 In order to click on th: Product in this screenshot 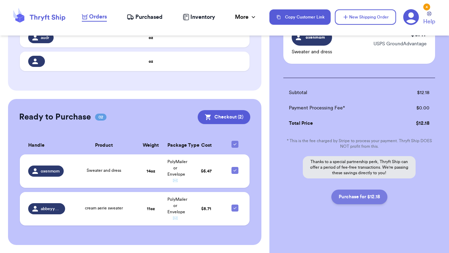, I will do `click(104, 145)`.